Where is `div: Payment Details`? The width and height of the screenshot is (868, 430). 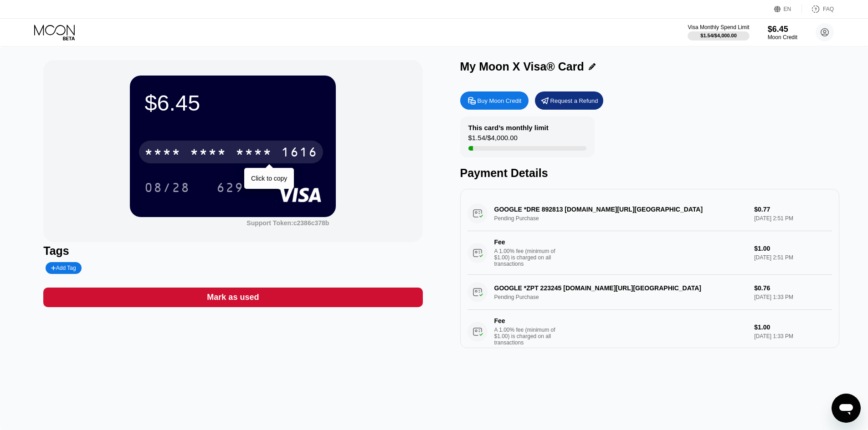
div: Payment Details is located at coordinates (650, 173).